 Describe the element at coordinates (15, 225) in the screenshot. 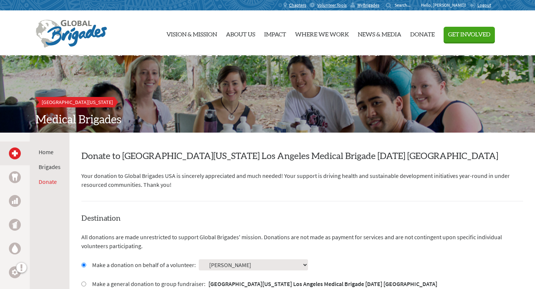

I see `img: Public Health` at that location.